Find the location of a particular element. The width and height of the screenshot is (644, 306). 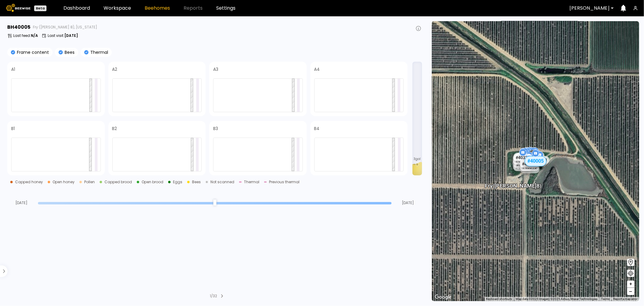

img: Beewise logo is located at coordinates (18, 8).